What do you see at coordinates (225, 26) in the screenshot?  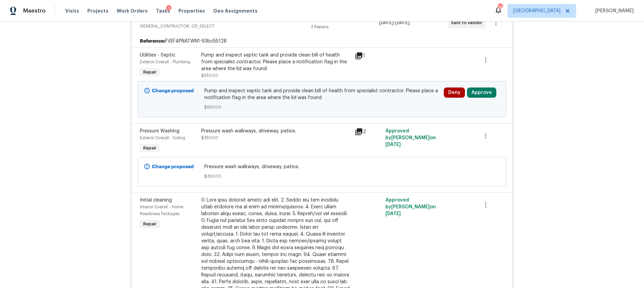 I see `span: GENERAL_CONTRACTOR, OD_SELECT` at bounding box center [225, 26].